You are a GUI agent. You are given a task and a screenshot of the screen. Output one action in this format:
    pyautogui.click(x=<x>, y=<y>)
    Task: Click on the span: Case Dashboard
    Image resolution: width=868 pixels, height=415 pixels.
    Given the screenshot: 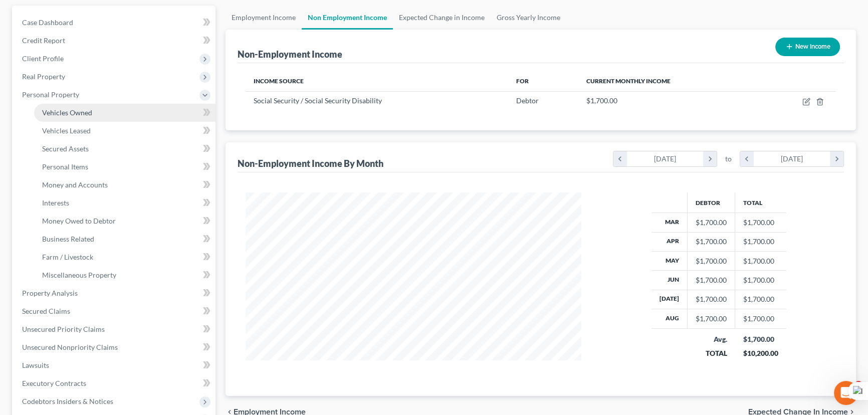 What is the action you would take?
    pyautogui.click(x=48, y=22)
    